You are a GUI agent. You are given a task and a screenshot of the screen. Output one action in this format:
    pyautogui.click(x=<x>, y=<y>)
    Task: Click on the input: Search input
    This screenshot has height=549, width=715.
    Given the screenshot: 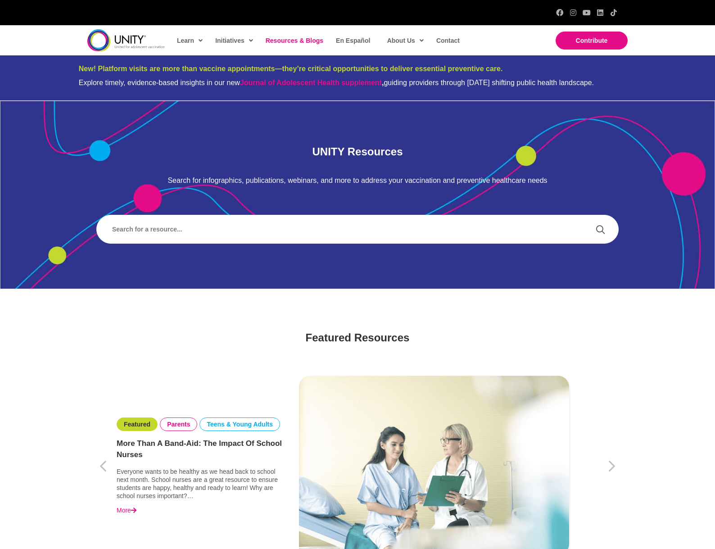 What is the action you would take?
    pyautogui.click(x=346, y=229)
    